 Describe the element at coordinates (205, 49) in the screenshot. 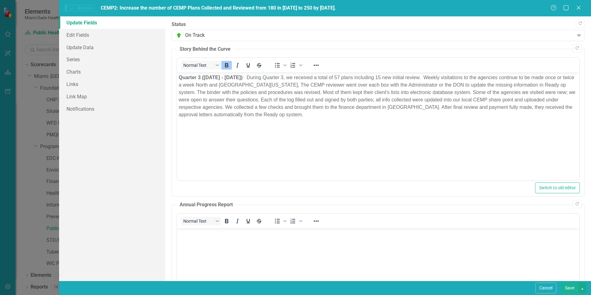

I see `legend: Story Behind the Curve` at that location.